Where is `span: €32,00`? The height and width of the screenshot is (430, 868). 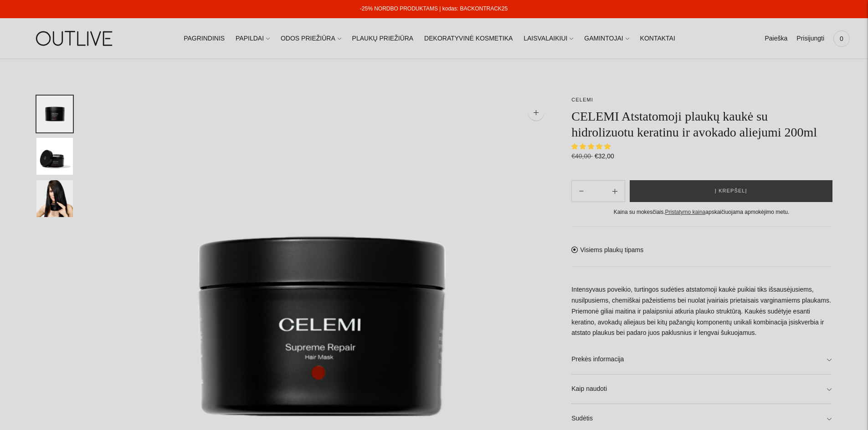 span: €32,00 is located at coordinates (604, 156).